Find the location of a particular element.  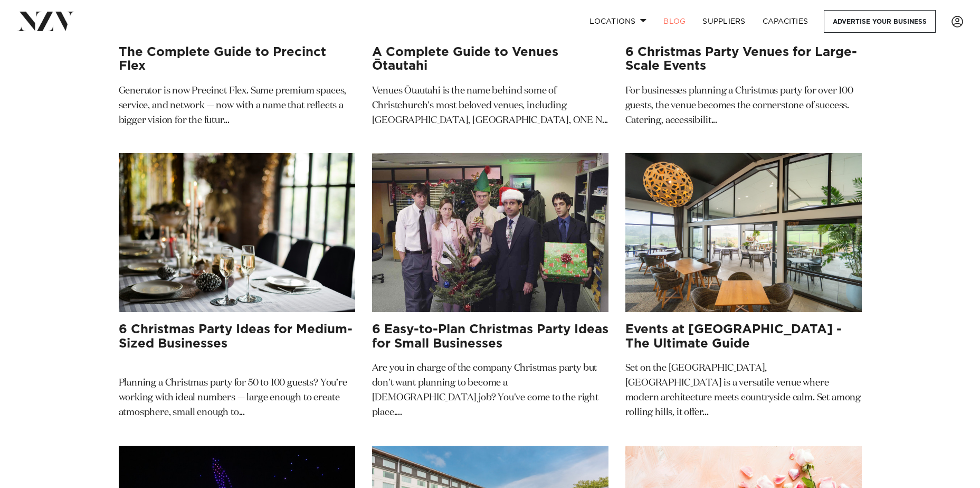

img: 6 Christmas Party Ideas for Medium-Sized Businesses is located at coordinates (237, 232).